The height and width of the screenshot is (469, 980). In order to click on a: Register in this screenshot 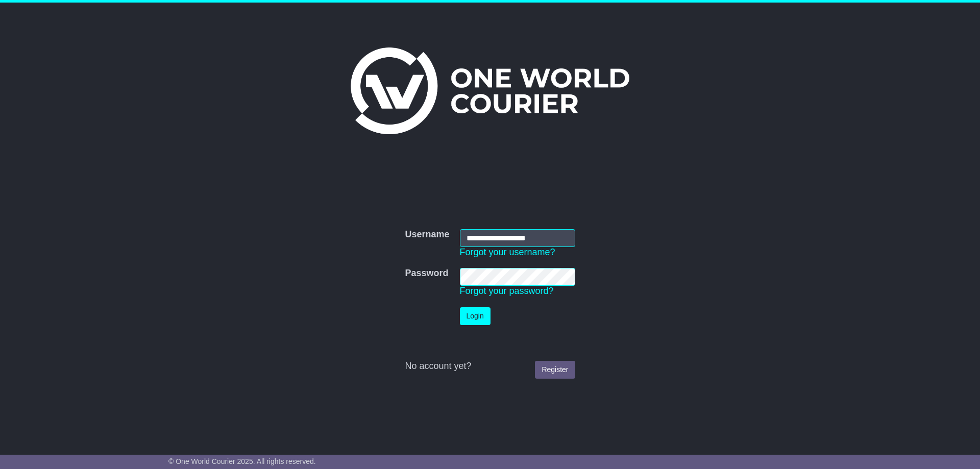, I will do `click(555, 370)`.